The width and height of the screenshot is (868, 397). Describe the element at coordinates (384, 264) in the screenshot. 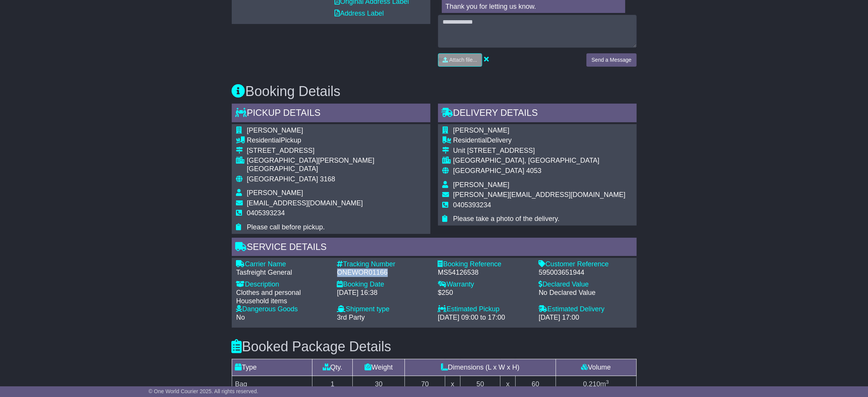

I see `div: Tracking Number` at that location.